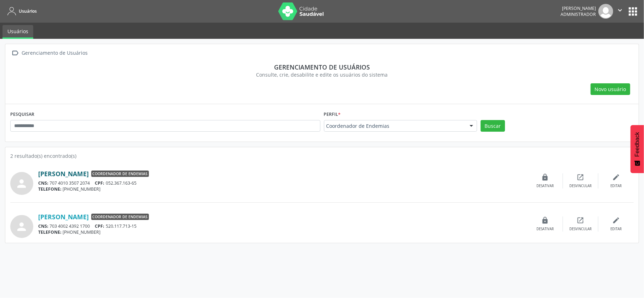 This screenshot has height=298, width=644. Describe the element at coordinates (633, 11) in the screenshot. I see `button: apps` at that location.